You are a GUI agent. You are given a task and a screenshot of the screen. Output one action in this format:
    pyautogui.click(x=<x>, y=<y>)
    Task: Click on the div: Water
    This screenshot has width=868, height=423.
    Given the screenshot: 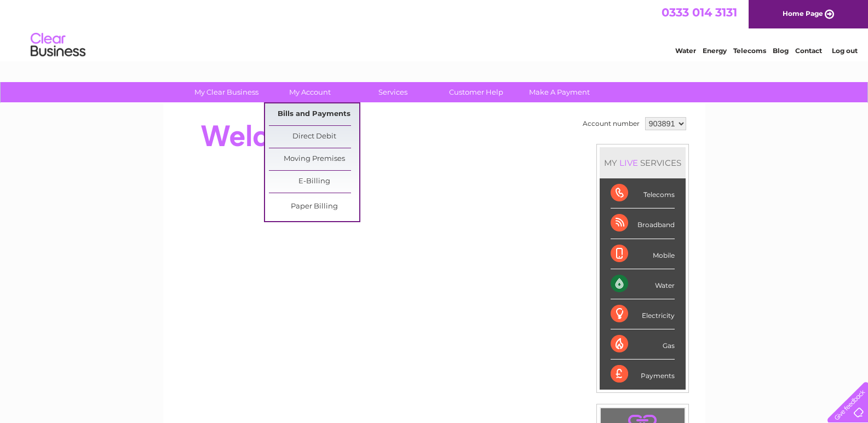 What is the action you would take?
    pyautogui.click(x=643, y=284)
    